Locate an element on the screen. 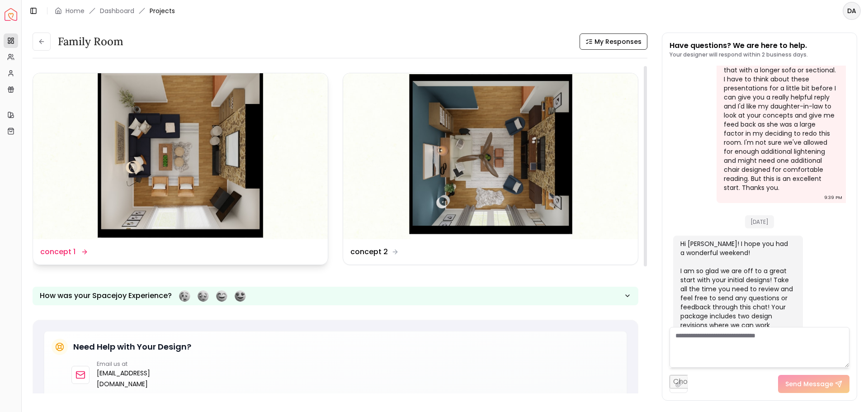  p: How was your Spacejoy Experience? is located at coordinates (106, 296).